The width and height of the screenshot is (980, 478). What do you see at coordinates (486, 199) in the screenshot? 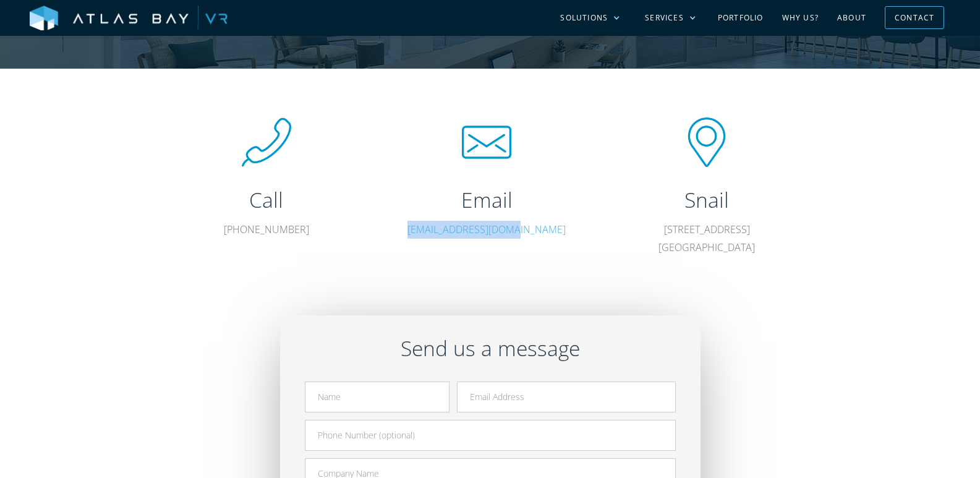
I see `h2: Email` at bounding box center [486, 199].